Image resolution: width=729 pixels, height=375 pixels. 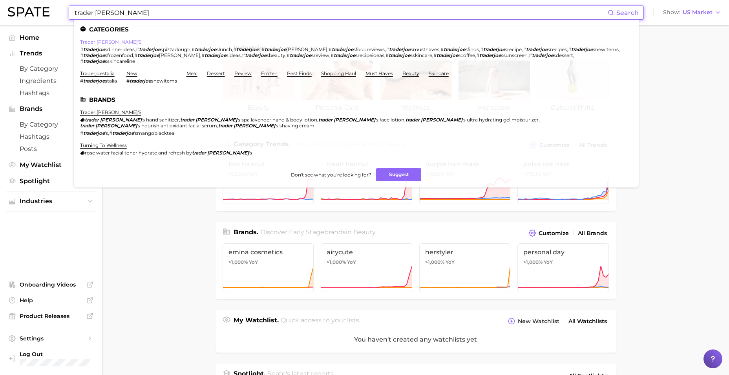 What do you see at coordinates (548, 233) in the screenshot?
I see `button: Customize` at bounding box center [548, 233].